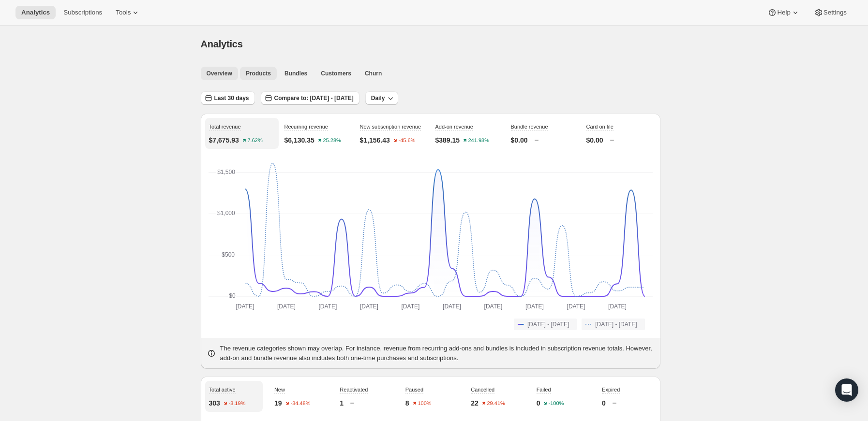  What do you see at coordinates (437, 354) in the screenshot?
I see `p: The revenue categories shown may overlap. For instance, revenue from recurring add-ons and bundle...` at bounding box center [437, 354].